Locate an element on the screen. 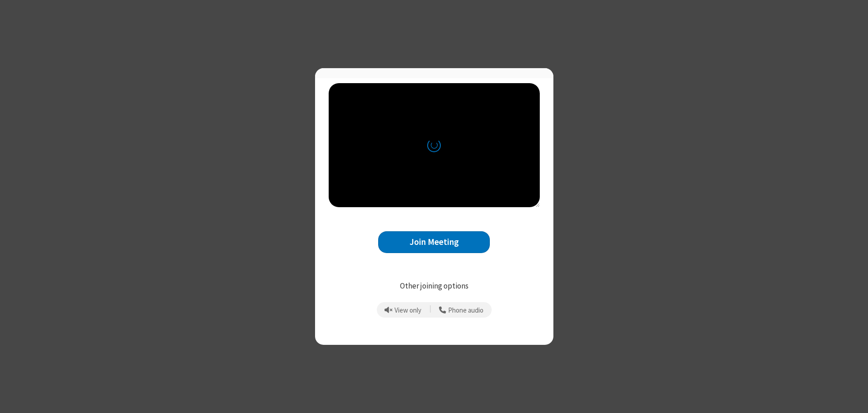  button: Prevent echo when there is already an active mic and speaker in the room. is located at coordinates (403, 310).